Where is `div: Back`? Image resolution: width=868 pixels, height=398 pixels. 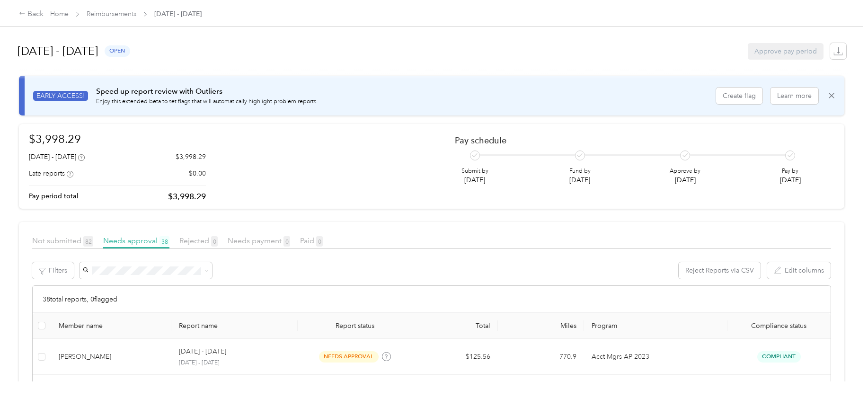
div: Back is located at coordinates (32, 14).